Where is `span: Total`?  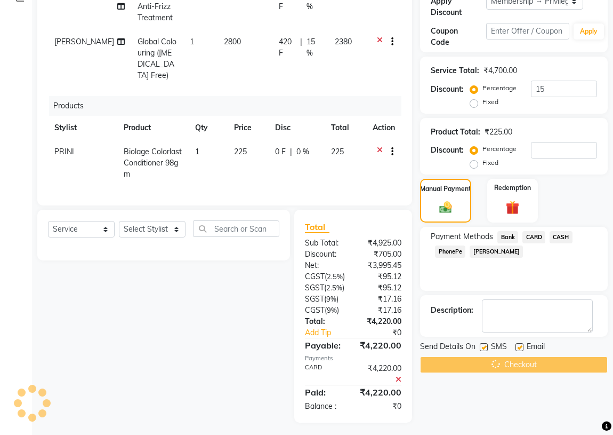 span: Total is located at coordinates (317, 227).